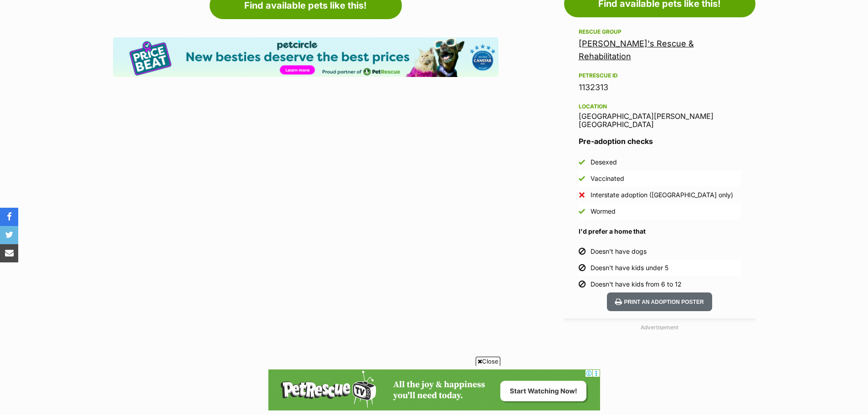  Describe the element at coordinates (306, 57) in the screenshot. I see `img: Pet Circle promo banner` at that location.